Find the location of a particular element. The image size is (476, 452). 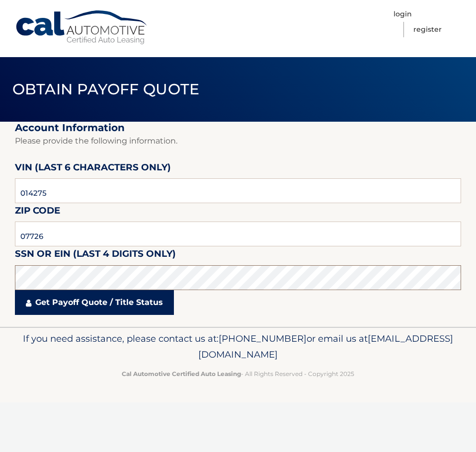

label: VIN (last 6 characters only) is located at coordinates (93, 169).